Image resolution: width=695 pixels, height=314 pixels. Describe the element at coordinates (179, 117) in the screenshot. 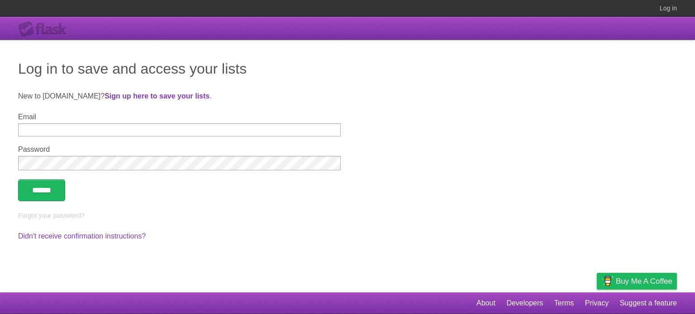

I see `label: Email` at that location.